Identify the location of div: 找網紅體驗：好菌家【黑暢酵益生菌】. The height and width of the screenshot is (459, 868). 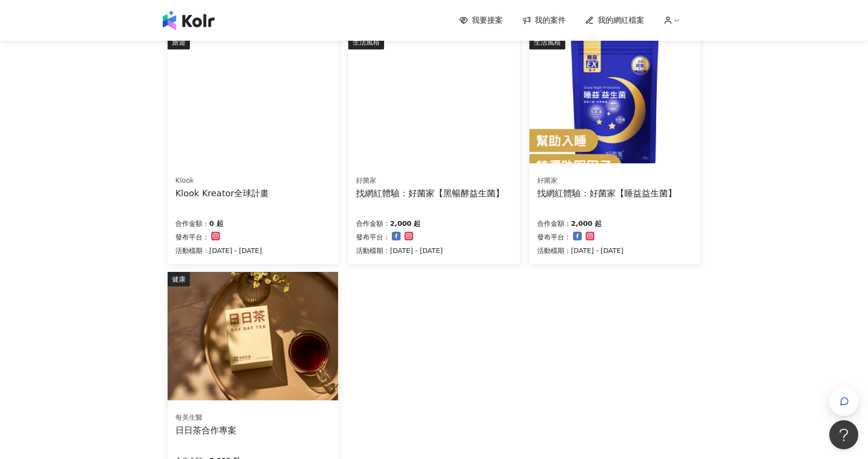
(430, 193).